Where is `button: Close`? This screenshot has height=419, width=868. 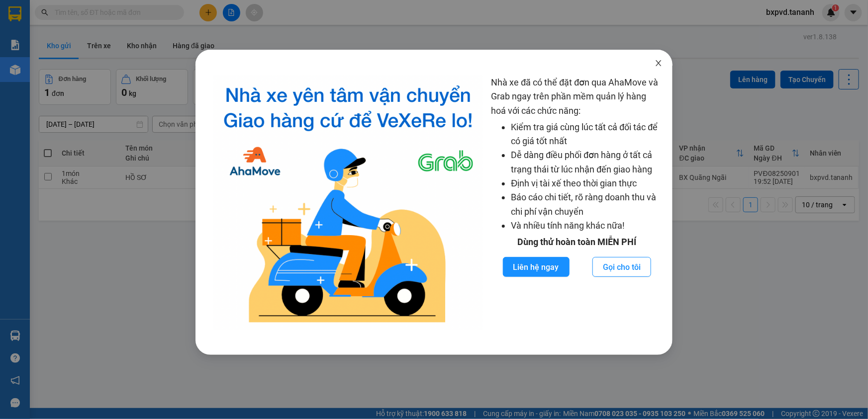
button: Close is located at coordinates (659, 63).